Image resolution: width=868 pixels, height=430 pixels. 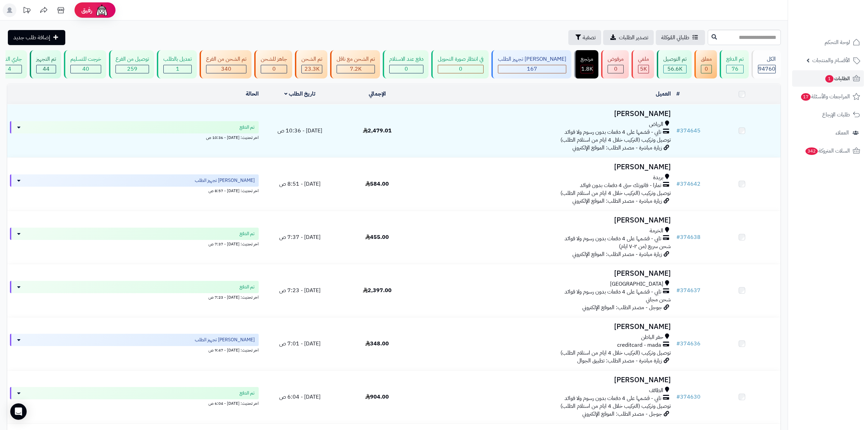 I want to click on div: تم الشحن مع ناقل, so click(x=356, y=59).